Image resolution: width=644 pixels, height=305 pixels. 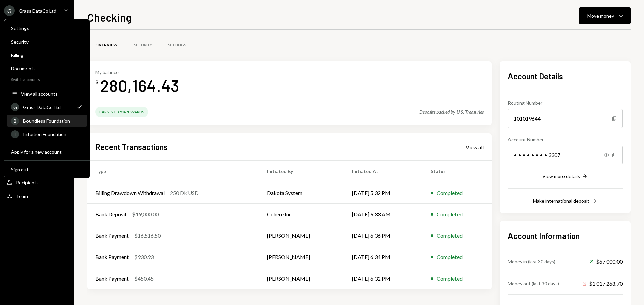 I want to click on h2: Recent Transactions, so click(x=132, y=147).